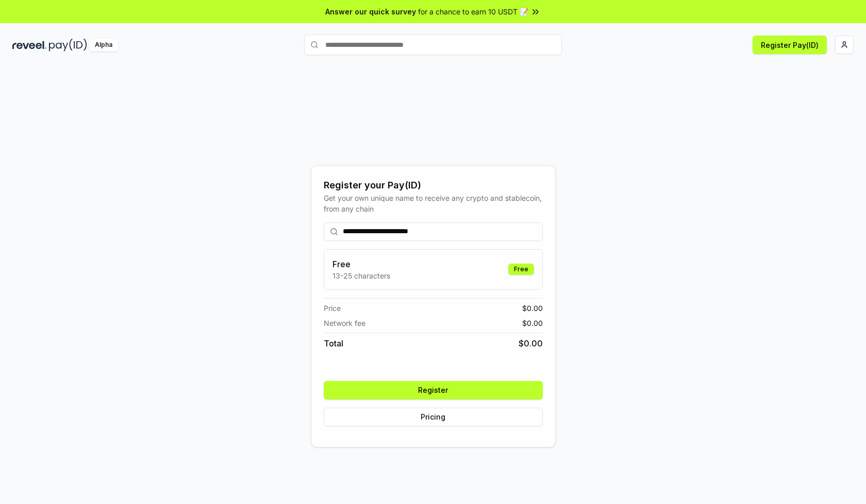 The width and height of the screenshot is (866, 504). Describe the element at coordinates (521, 270) in the screenshot. I see `div: Free` at that location.